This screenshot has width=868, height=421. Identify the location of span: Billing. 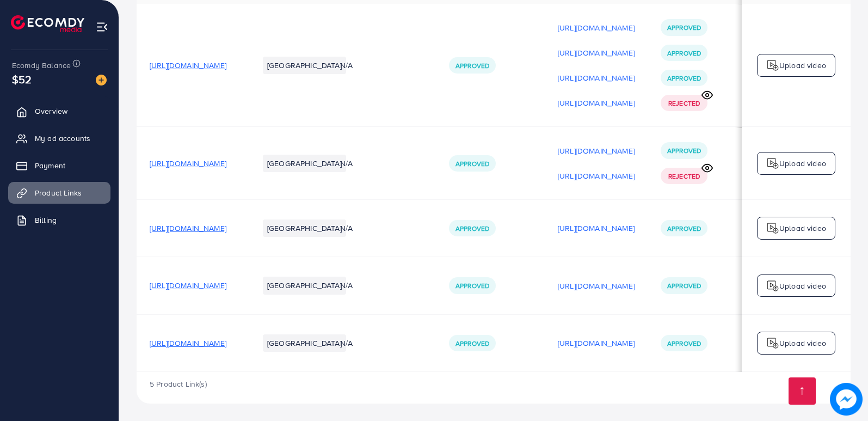
(45, 220).